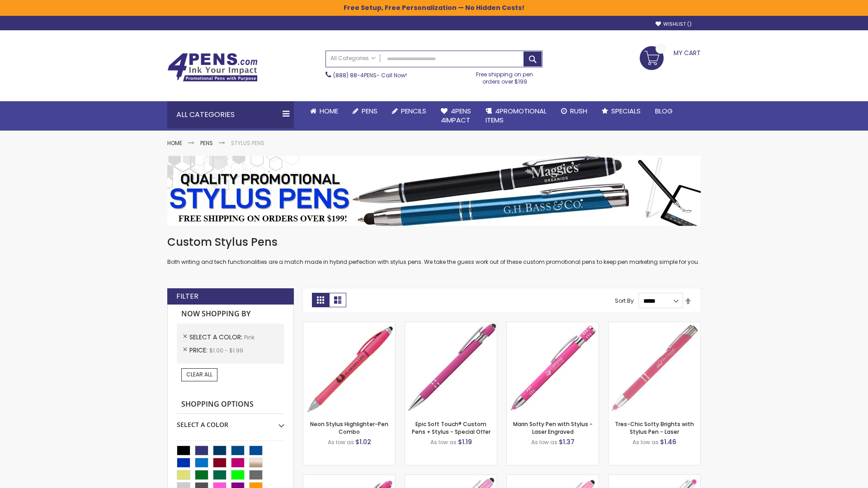 This screenshot has width=868, height=488. What do you see at coordinates (654, 427) in the screenshot?
I see `a: Tres-Chic Softy Brights with Stylus Pen - Laser` at bounding box center [654, 427].